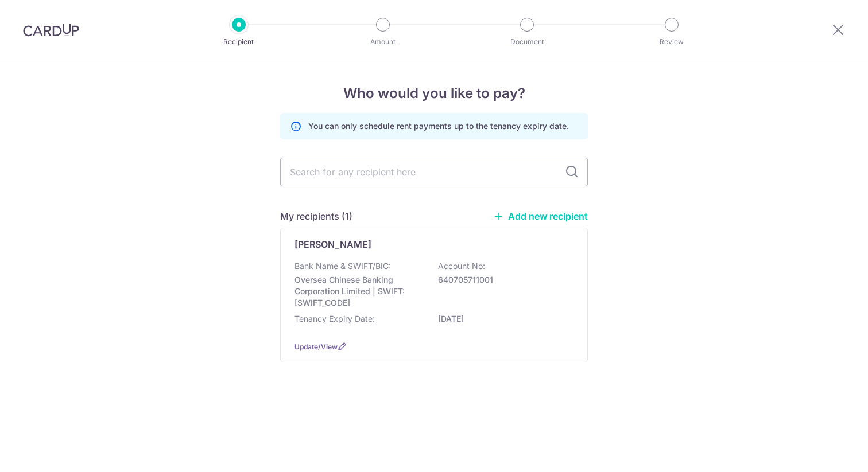 Image resolution: width=868 pixels, height=472 pixels. What do you see at coordinates (462, 266) in the screenshot?
I see `p: Account No:` at bounding box center [462, 266].